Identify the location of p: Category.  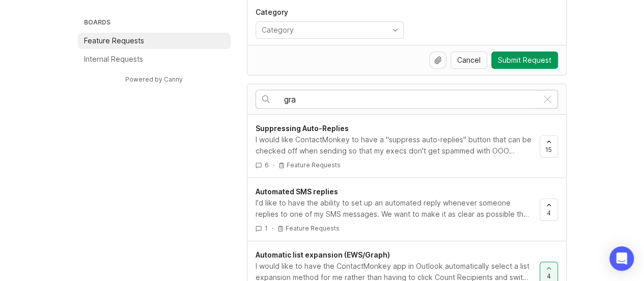
(329, 12).